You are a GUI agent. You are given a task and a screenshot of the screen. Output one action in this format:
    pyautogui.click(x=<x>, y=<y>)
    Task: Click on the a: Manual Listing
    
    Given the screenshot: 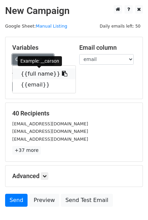 What is the action you would take?
    pyautogui.click(x=51, y=26)
    